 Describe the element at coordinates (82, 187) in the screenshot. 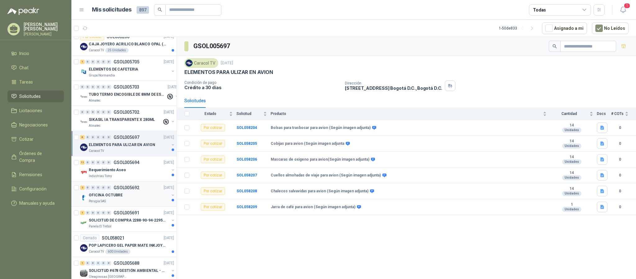

I see `div: 2` at that location.